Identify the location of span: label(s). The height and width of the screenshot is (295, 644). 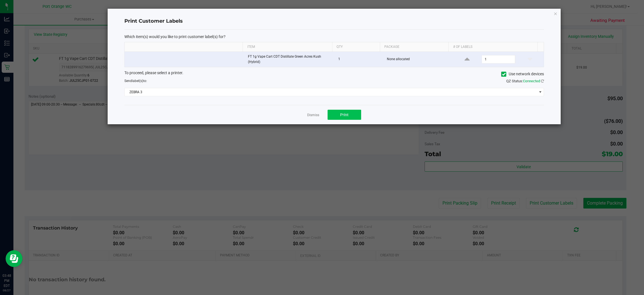
(137, 81).